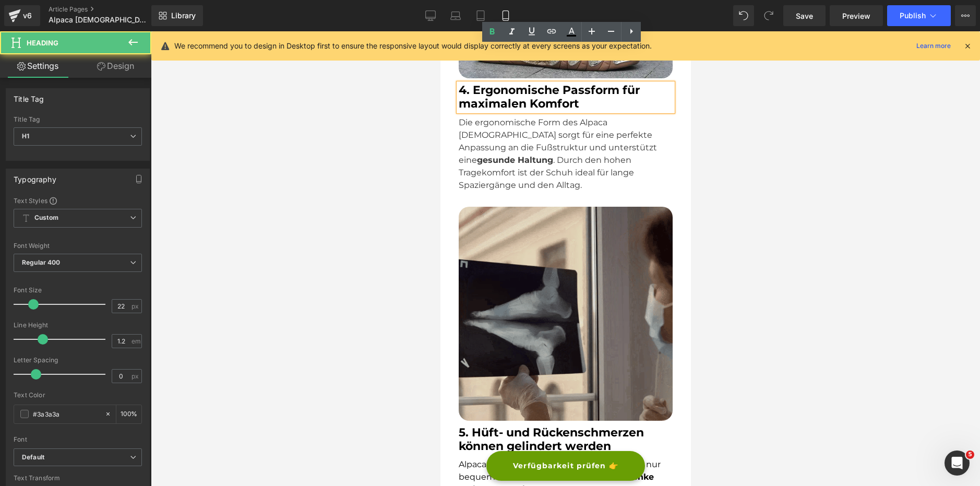 Image resolution: width=980 pixels, height=486 pixels. Describe the element at coordinates (26, 136) in the screenshot. I see `b: H1` at that location.